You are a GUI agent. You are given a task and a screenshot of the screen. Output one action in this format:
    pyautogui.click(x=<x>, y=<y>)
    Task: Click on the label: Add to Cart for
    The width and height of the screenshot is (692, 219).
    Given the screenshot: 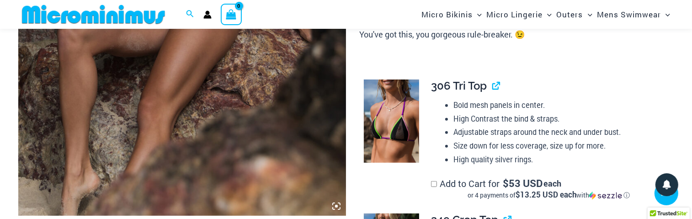 What is the action you would take?
    pyautogui.click(x=548, y=189)
    